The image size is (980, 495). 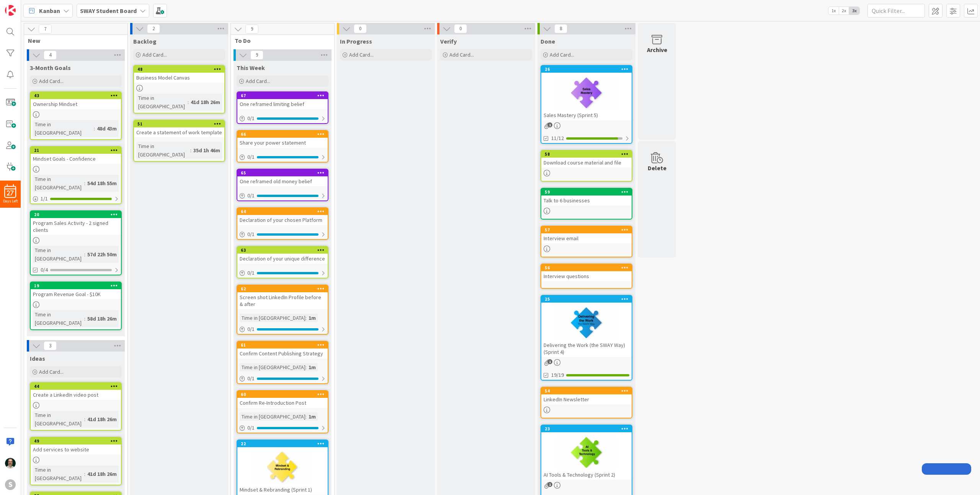 I want to click on div: 67, so click(x=284, y=96).